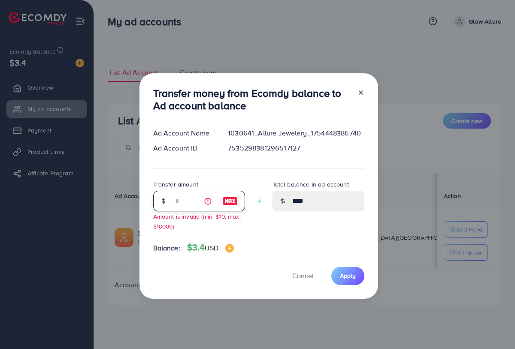 The image size is (515, 349). I want to click on label: Total balance in ad account, so click(311, 184).